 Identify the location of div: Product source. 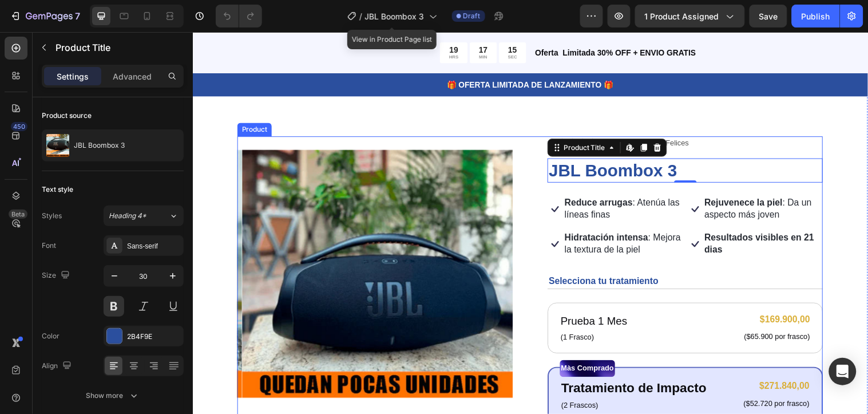
(66, 116).